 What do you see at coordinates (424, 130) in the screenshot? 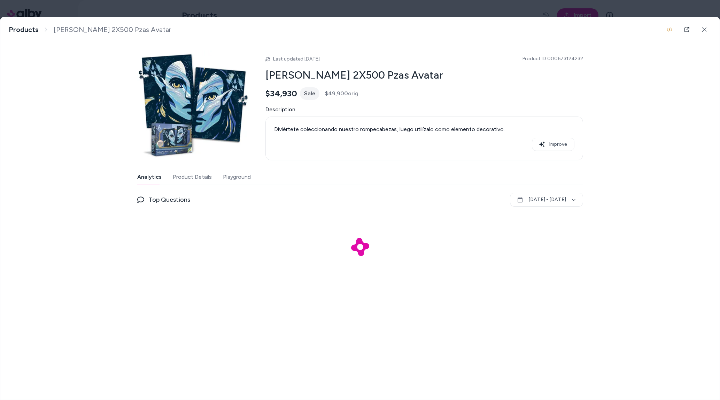
I see `p: Diviértete coleccionando nuestro rompecabezas, luego utilízalo como elemento decorativo.` at bounding box center [424, 130].